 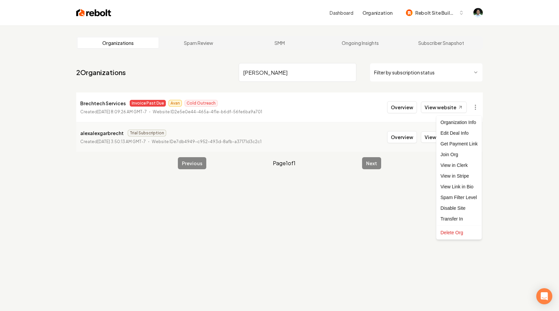 What do you see at coordinates (459, 232) in the screenshot?
I see `div: Delete Org` at bounding box center [459, 232].